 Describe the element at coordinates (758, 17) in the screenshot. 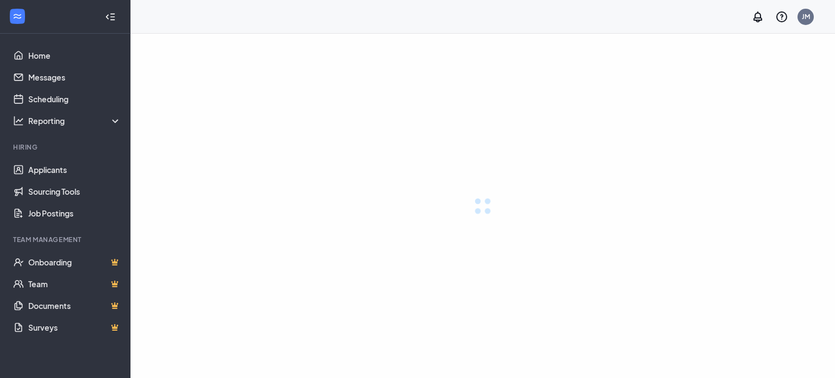

I see `svg: Notifications` at that location.